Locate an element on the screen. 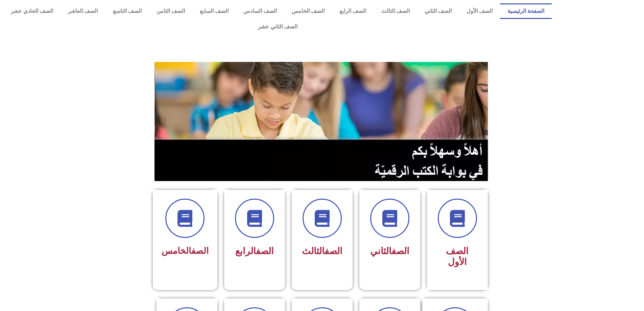 The width and height of the screenshot is (644, 311). a: الصف الأول is located at coordinates (480, 11).